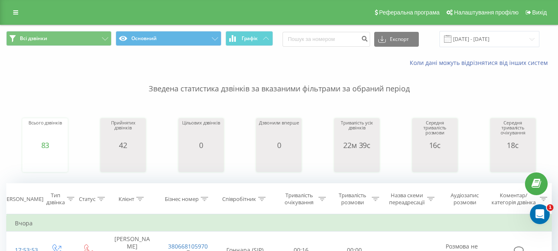  Describe the element at coordinates (45, 145) in the screenshot. I see `div: 83` at that location.